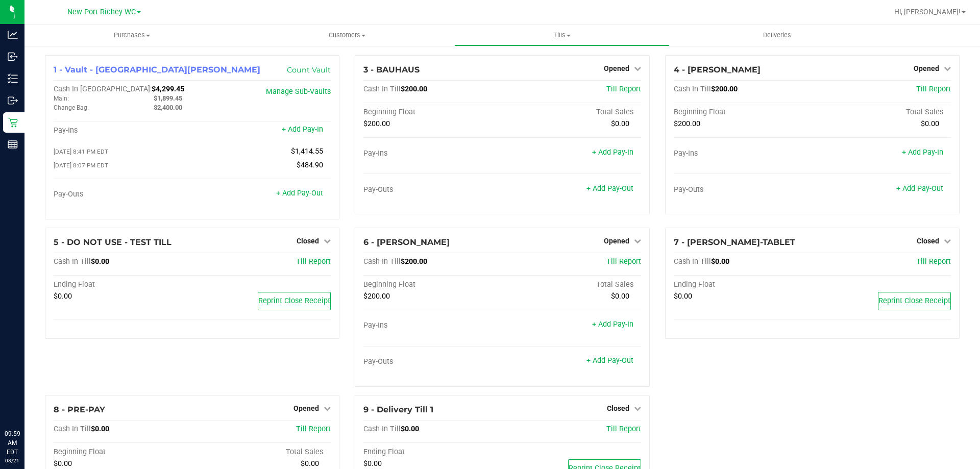  I want to click on span: $1,414.55, so click(306, 151).